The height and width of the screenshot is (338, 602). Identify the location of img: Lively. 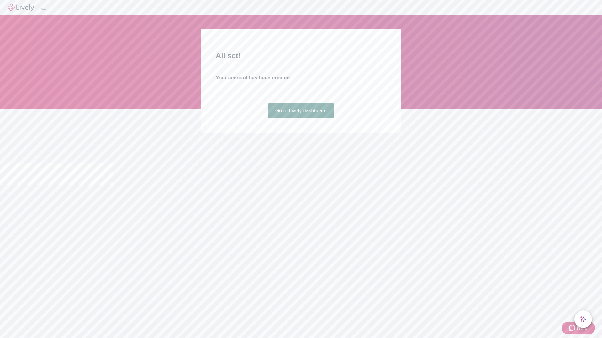
(21, 8).